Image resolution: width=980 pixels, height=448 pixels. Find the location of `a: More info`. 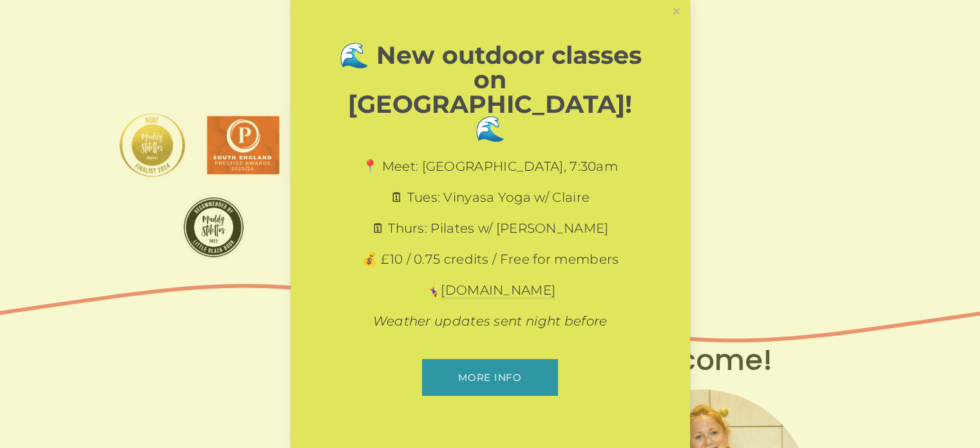

a: More info is located at coordinates (490, 376).